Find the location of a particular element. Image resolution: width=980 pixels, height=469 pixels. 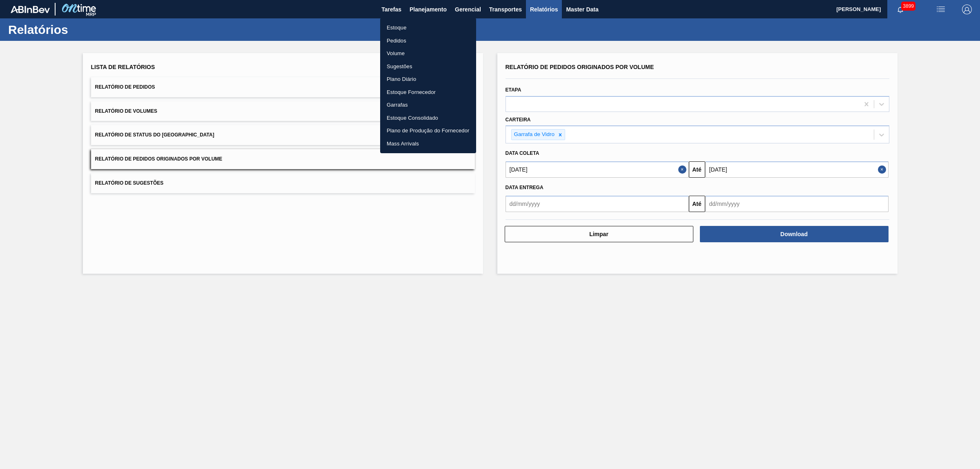

li: Mass Arrivals is located at coordinates (428, 143).